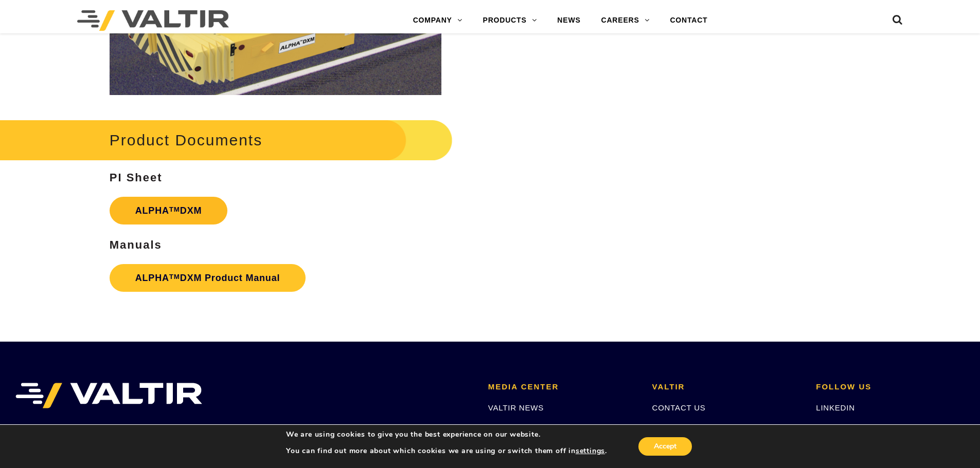 The width and height of the screenshot is (980, 468). I want to click on a: ALPHATMDXM Product Manual, so click(208, 278).